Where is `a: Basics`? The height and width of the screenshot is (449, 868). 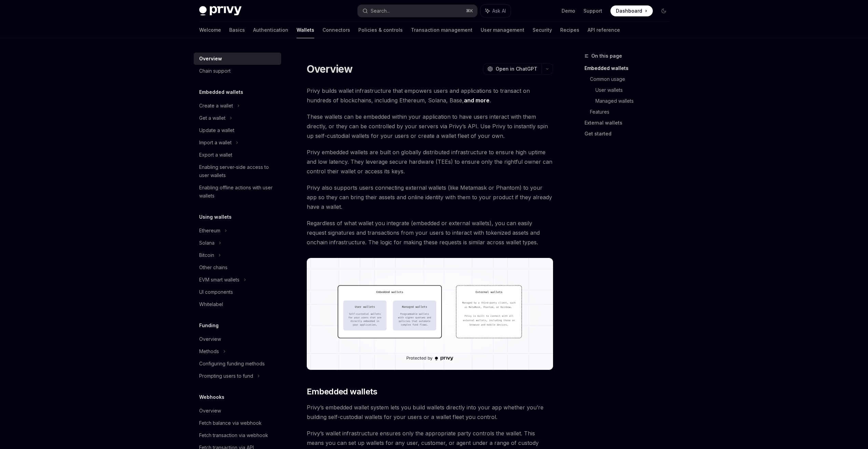
a: Basics is located at coordinates (237, 30).